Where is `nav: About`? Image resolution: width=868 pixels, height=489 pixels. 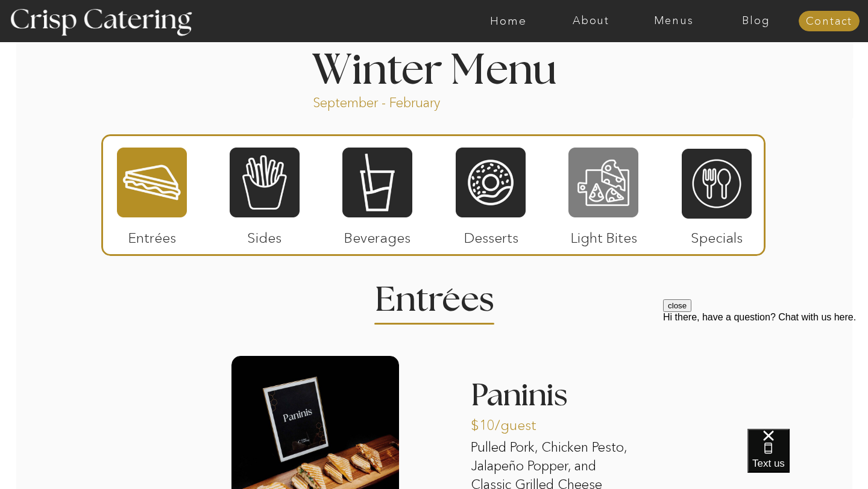
nav: About is located at coordinates (591, 21).